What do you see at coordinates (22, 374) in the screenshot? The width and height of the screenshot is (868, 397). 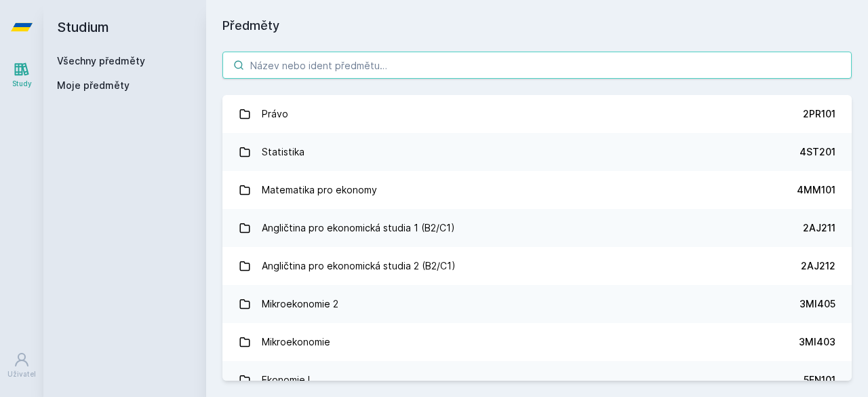 I see `div: Uživatel` at bounding box center [22, 374].